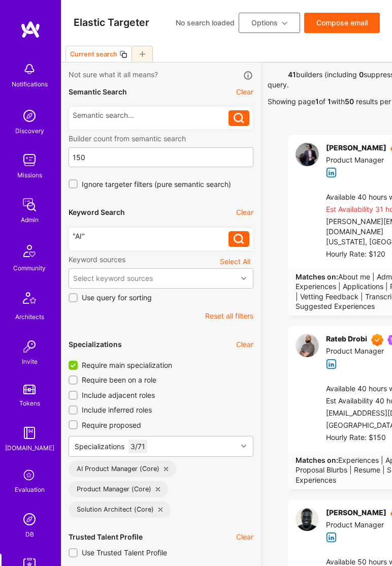 The image size is (392, 566). Describe the element at coordinates (113, 279) in the screenshot. I see `div: Select keyword sources` at that location.